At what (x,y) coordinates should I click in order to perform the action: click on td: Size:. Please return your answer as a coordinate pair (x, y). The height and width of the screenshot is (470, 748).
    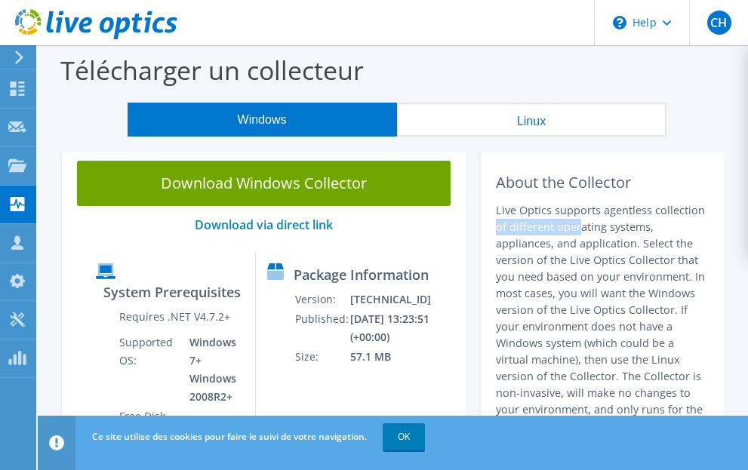
    Looking at the image, I should click on (321, 357).